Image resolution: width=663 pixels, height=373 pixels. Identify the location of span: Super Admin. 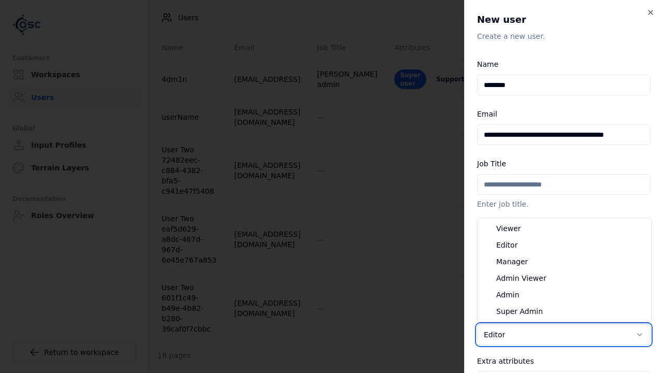
(519, 311).